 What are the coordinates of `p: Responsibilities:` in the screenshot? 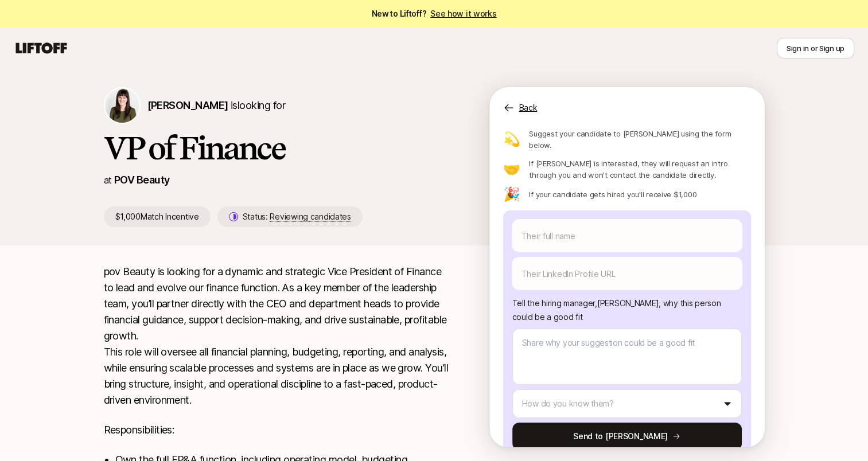 It's located at (278, 430).